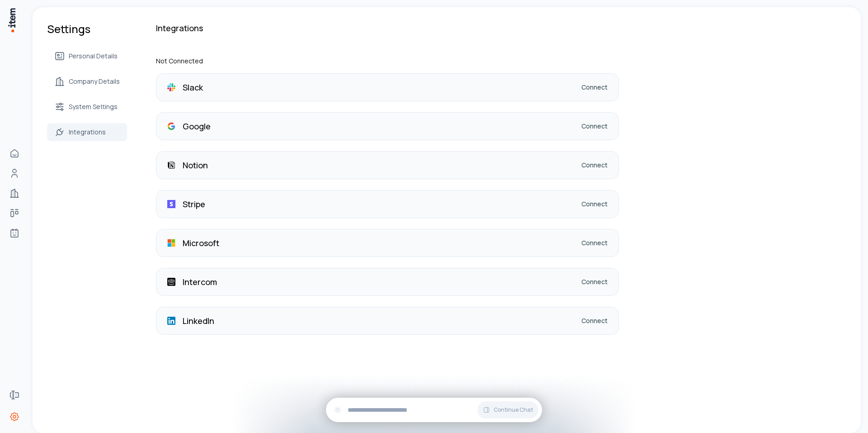 Image resolution: width=868 pixels, height=433 pixels. What do you see at coordinates (14, 213) in the screenshot?
I see `a: Deals` at bounding box center [14, 213].